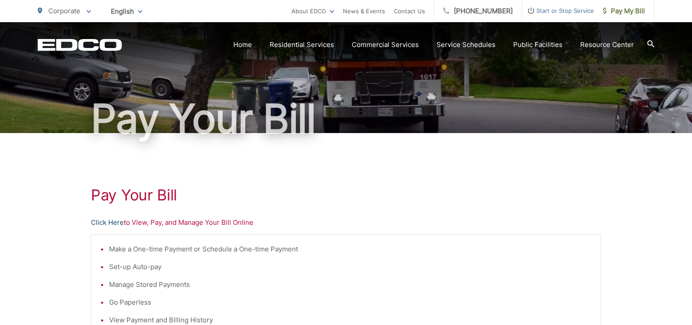 The image size is (692, 325). What do you see at coordinates (350, 302) in the screenshot?
I see `li: Go Paperless` at bounding box center [350, 302].